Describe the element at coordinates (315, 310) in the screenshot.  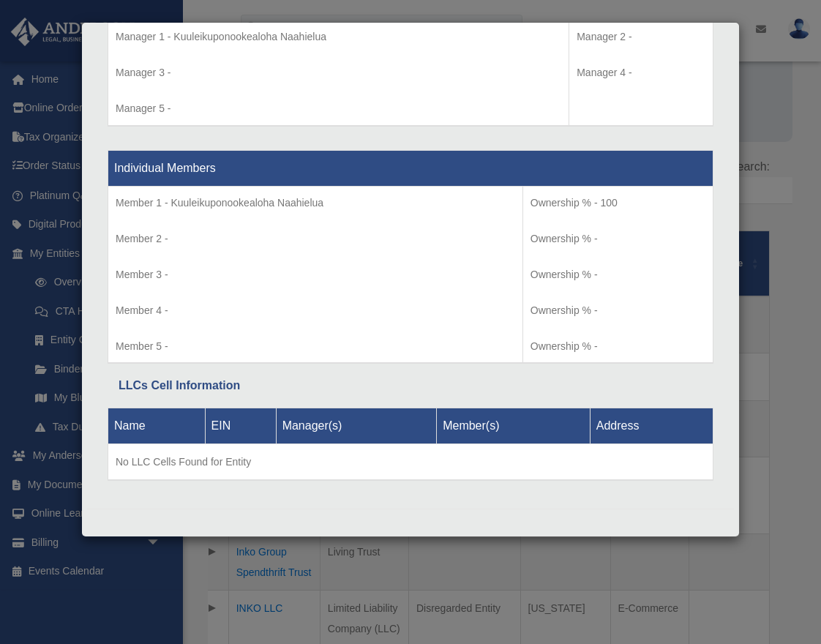
I see `p: Member 4 -` at that location.